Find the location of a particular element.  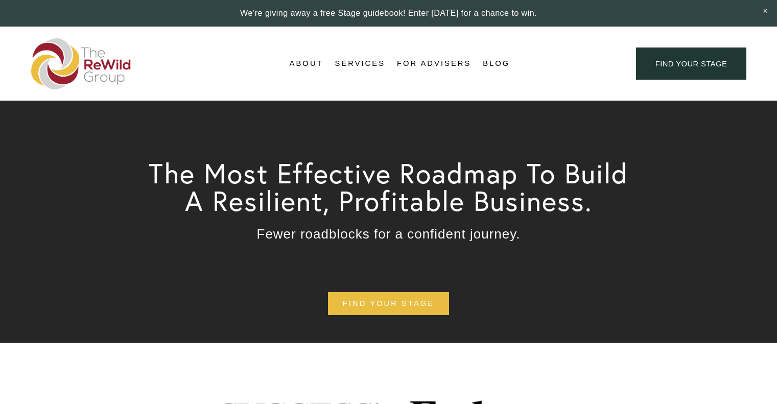

span: The Most Effective Roadmap To Build A Resilient, Profitable Business. is located at coordinates (393, 187).